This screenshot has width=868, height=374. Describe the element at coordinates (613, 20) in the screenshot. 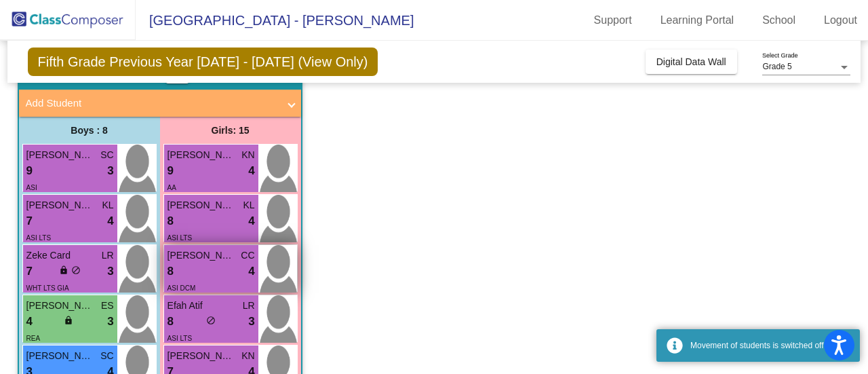

I see `a: Support` at that location.